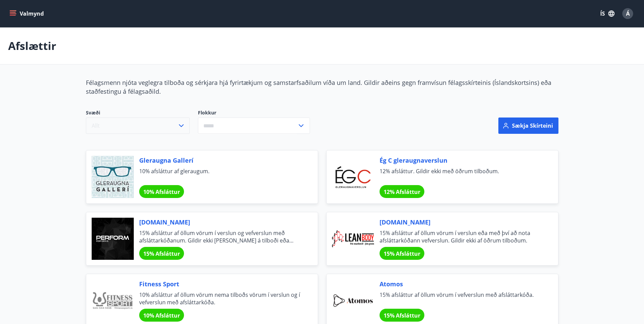 The image size is (644, 324). What do you see at coordinates (461, 160) in the screenshot?
I see `span: Ég C gleraugnaverslun` at bounding box center [461, 160].